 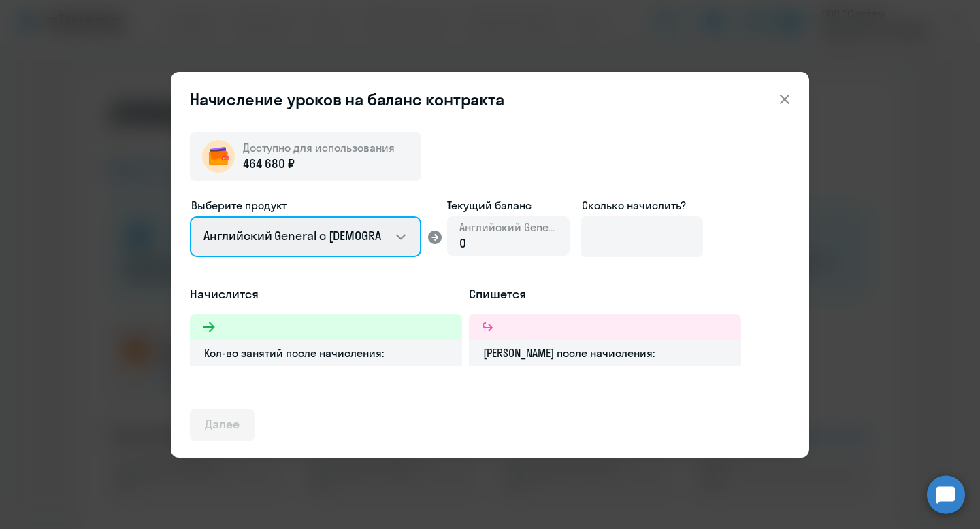 I want to click on img: wallet-circle.png, so click(x=219, y=157).